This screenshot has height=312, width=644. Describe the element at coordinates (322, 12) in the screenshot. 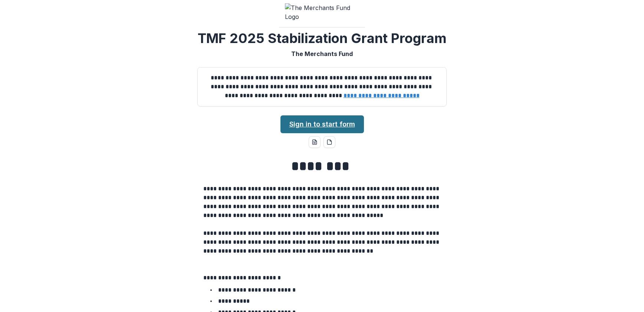

I see `img: The Merchants Fund Logo` at that location.